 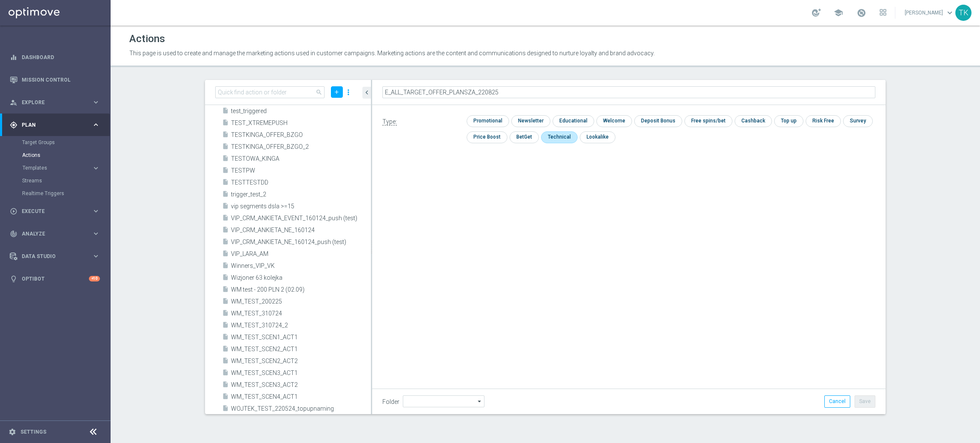 What do you see at coordinates (55, 180) in the screenshot?
I see `a: Streams` at bounding box center [55, 180].